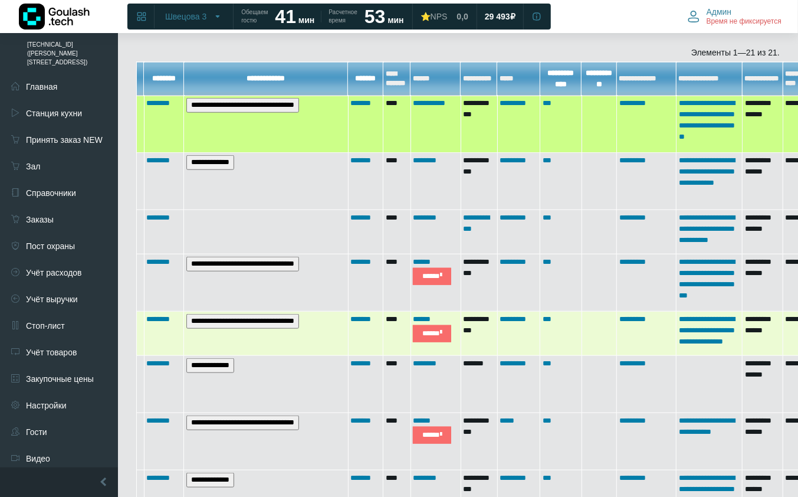  I want to click on a: Логотип компании Goulash.tech, so click(54, 17).